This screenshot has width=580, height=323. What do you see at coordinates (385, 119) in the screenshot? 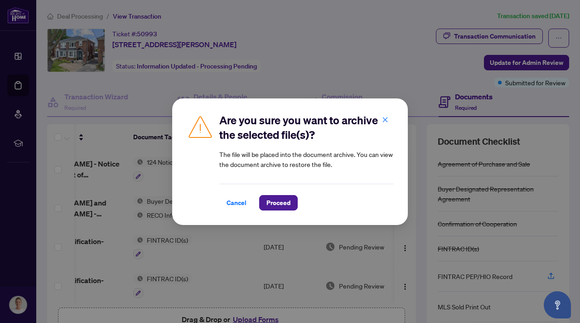
I see `span: close` at bounding box center [385, 119].